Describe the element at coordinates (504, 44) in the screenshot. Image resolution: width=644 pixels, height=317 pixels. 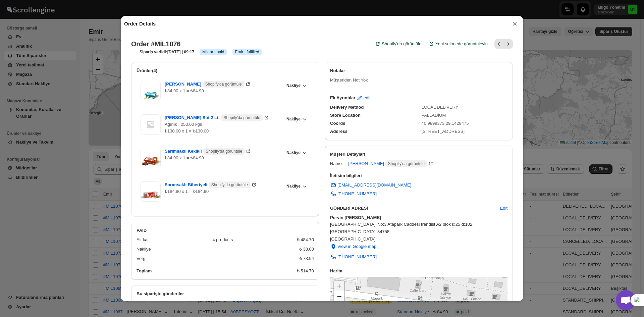
I see `nav: Pagination` at that location.